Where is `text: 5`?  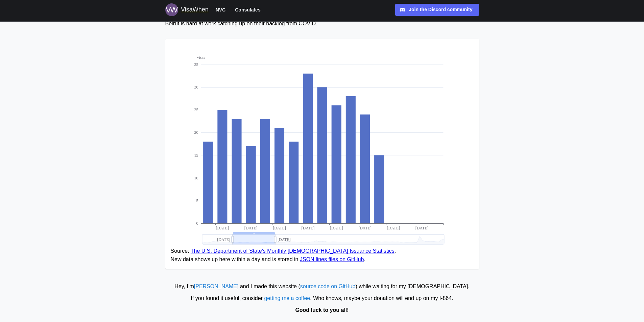 text: 5 is located at coordinates (197, 201).